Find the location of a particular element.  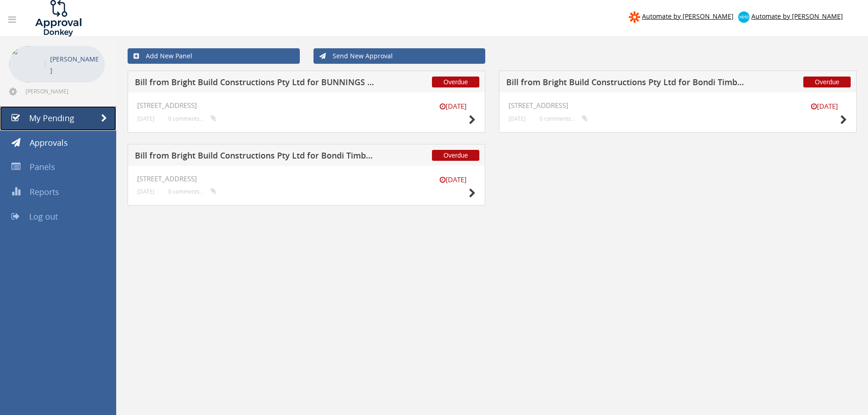

span: My Pending is located at coordinates (51, 118).